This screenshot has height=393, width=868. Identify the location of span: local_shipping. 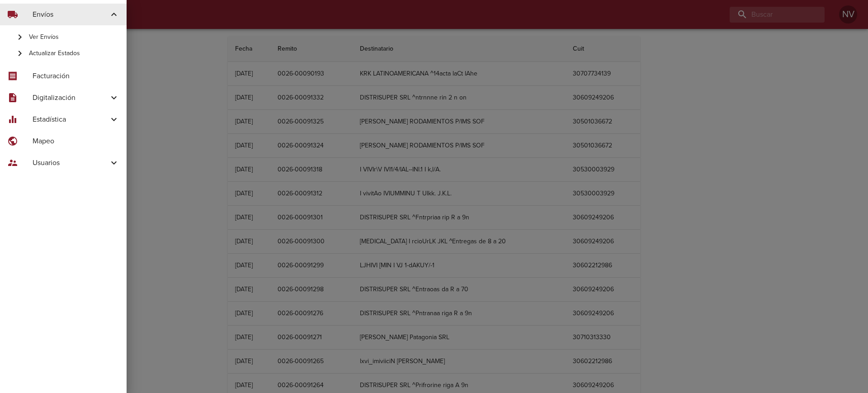
(13, 14).